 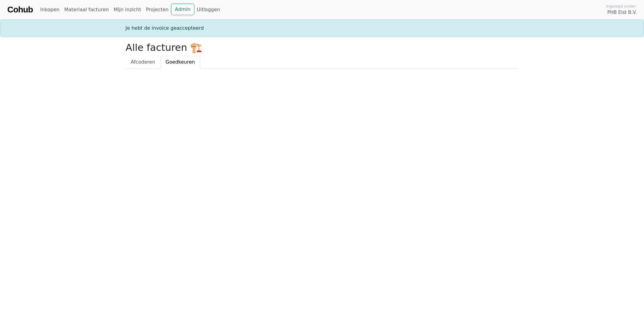 What do you see at coordinates (87, 10) in the screenshot?
I see `a: Materiaal facturen` at bounding box center [87, 10].